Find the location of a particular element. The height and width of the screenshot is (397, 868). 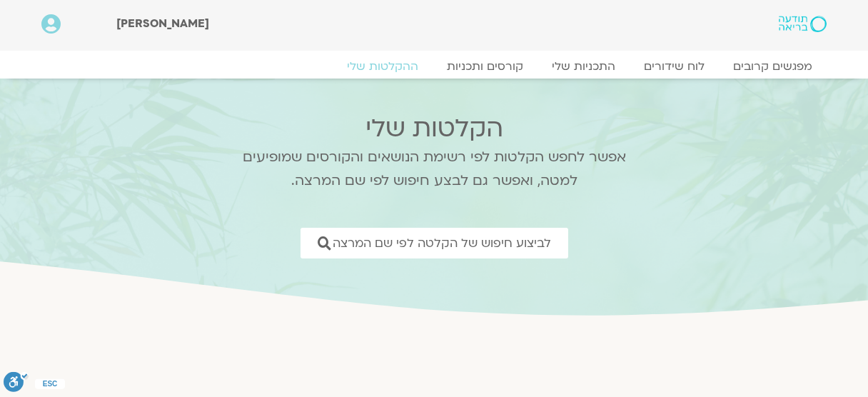

a: מפגשים קרובים is located at coordinates (773, 66).